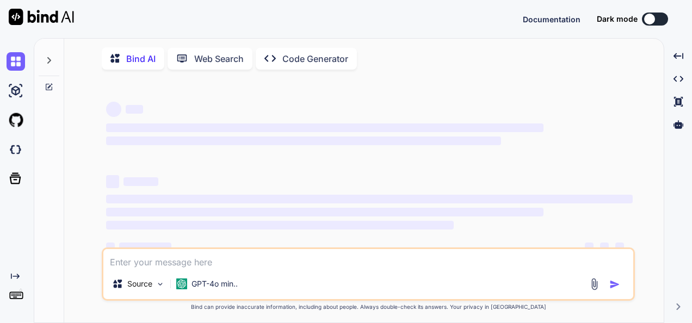  Describe the element at coordinates (16, 91) in the screenshot. I see `img: ai-studio` at that location.